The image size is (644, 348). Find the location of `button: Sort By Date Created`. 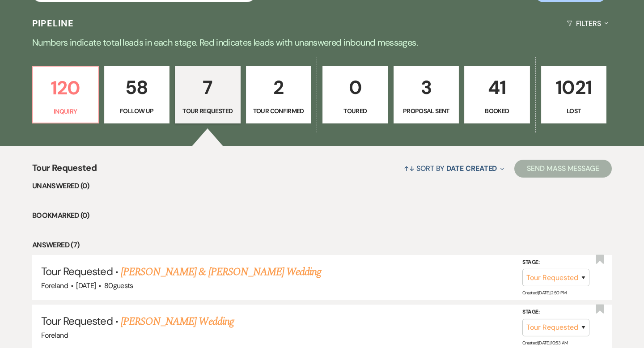

button: Sort By Date Created is located at coordinates (454, 168).